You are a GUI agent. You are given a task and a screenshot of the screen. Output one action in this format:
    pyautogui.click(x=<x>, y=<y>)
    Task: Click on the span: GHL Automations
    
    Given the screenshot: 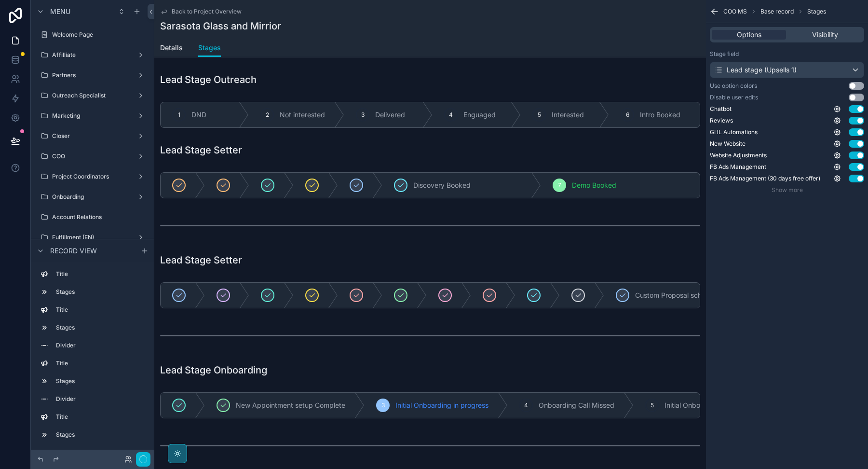 What is the action you would take?
    pyautogui.click(x=734, y=132)
    